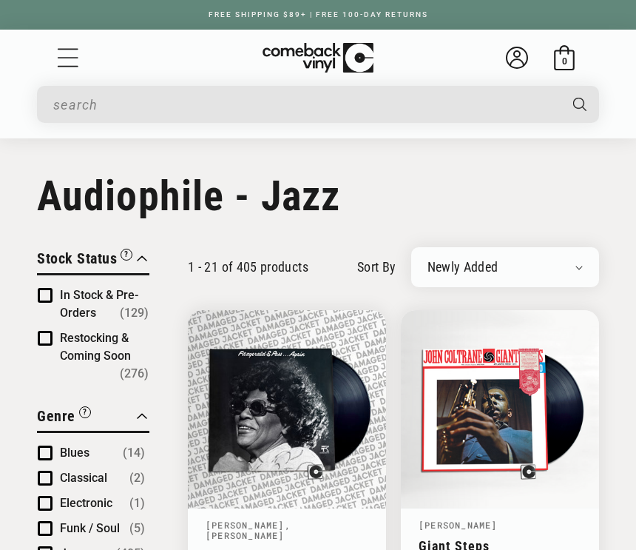 The image size is (636, 550). I want to click on span: Electronic, so click(86, 502).